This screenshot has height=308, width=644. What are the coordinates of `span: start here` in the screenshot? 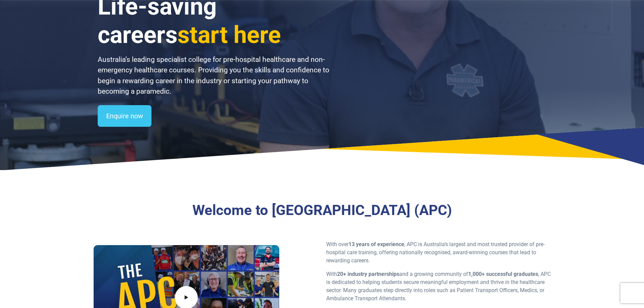 It's located at (229, 35).